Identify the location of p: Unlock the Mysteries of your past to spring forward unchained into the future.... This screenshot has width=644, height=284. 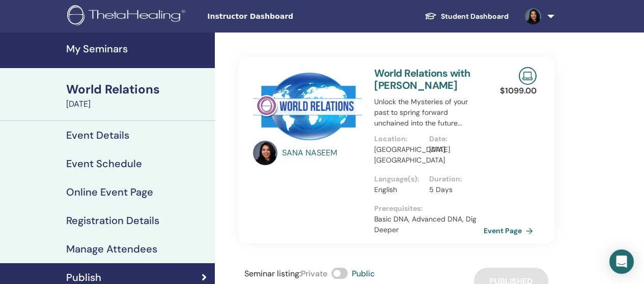
(428, 112).